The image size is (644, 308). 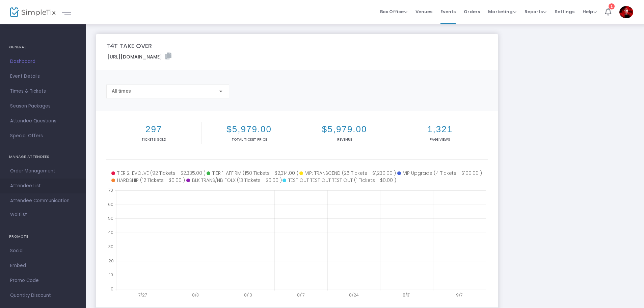 What do you see at coordinates (43, 47) in the screenshot?
I see `h4: GENERAL` at bounding box center [43, 47].